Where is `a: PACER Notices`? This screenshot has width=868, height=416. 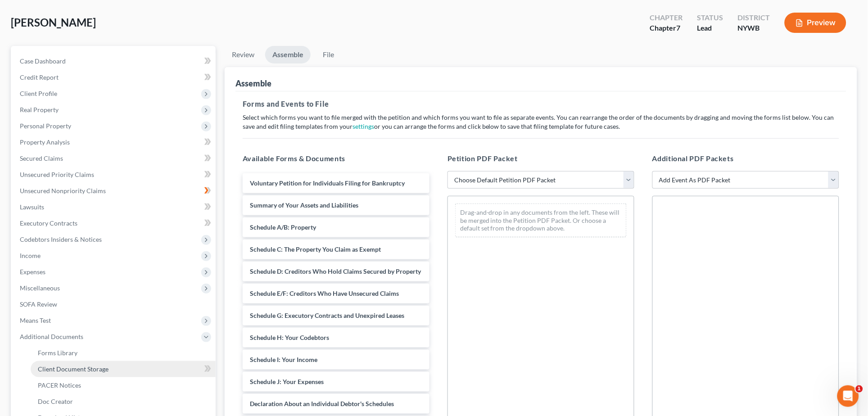
a: PACER Notices is located at coordinates (123, 385).